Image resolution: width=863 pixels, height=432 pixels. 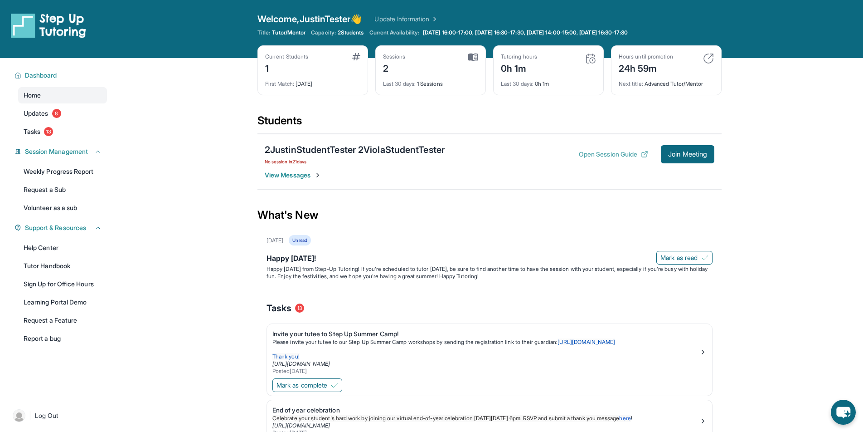 What do you see at coordinates (688, 154) in the screenshot?
I see `button: Join Meeting` at bounding box center [688, 154].